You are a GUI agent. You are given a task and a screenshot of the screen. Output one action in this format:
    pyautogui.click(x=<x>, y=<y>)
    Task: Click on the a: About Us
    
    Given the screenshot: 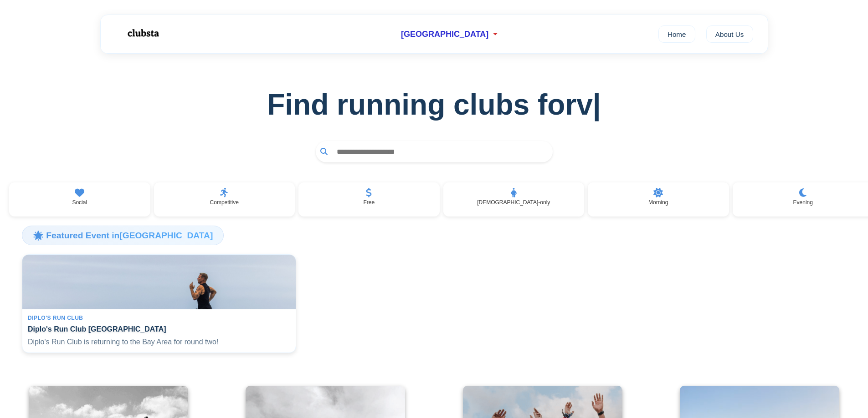 What is the action you would take?
    pyautogui.click(x=730, y=34)
    